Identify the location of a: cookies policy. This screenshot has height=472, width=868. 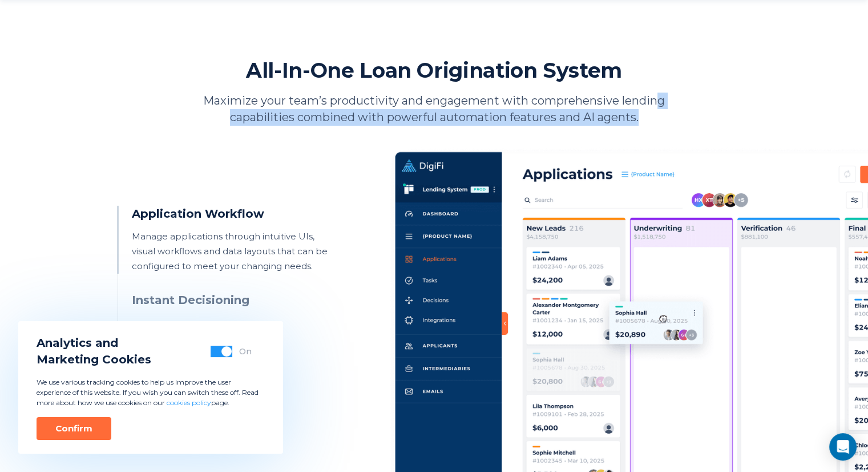
(188, 402).